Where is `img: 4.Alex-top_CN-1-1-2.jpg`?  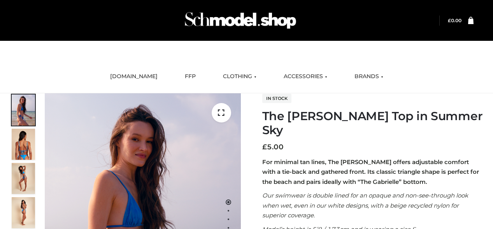
img: 4.Alex-top_CN-1-1-2.jpg is located at coordinates (23, 179).